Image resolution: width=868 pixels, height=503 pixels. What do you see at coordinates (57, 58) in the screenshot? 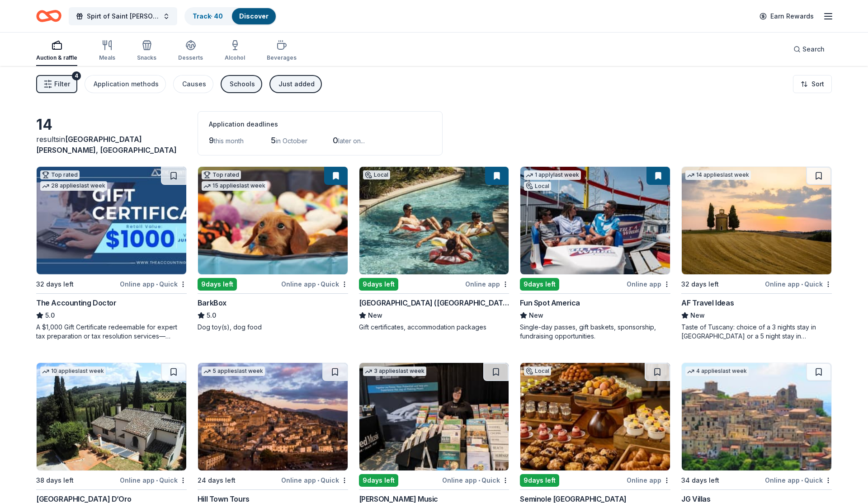
I see `div: Auction & raffle` at bounding box center [57, 58].